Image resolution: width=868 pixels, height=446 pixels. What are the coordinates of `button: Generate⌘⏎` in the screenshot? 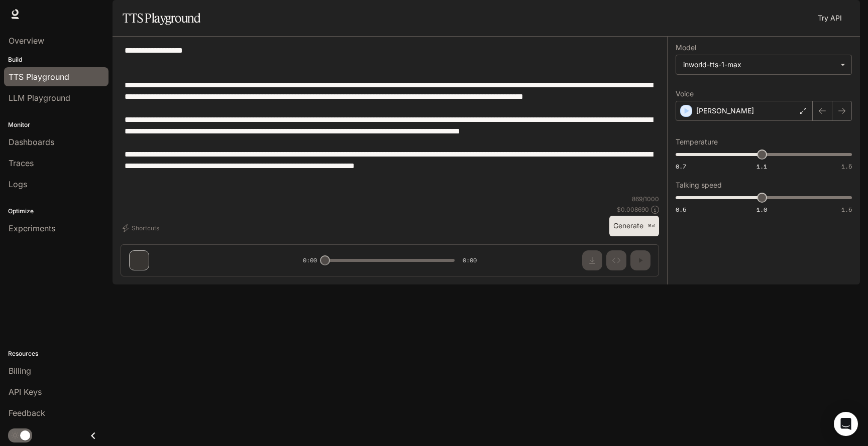 It's located at (633, 225).